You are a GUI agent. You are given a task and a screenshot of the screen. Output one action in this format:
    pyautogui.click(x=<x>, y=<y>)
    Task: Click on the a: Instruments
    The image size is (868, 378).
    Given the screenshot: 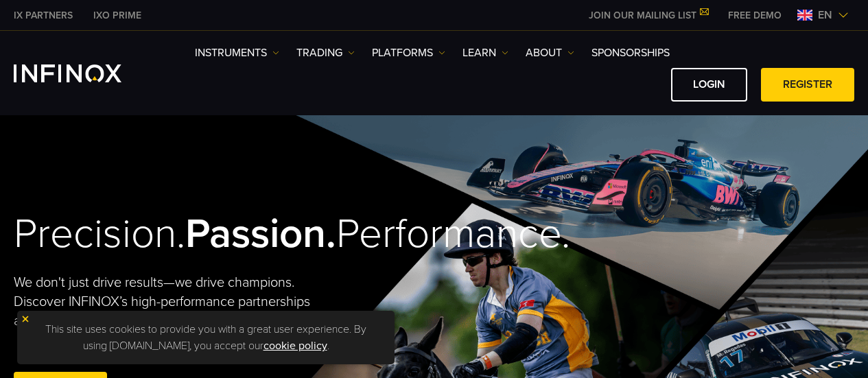 What is the action you would take?
    pyautogui.click(x=237, y=52)
    